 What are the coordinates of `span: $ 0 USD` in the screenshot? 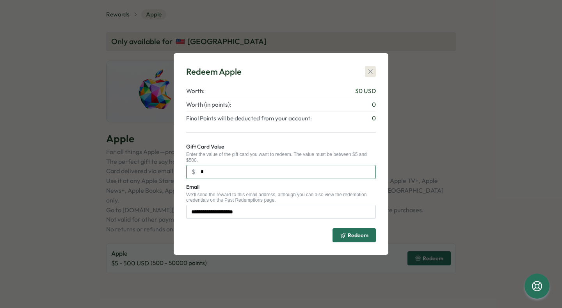 It's located at (365, 91).